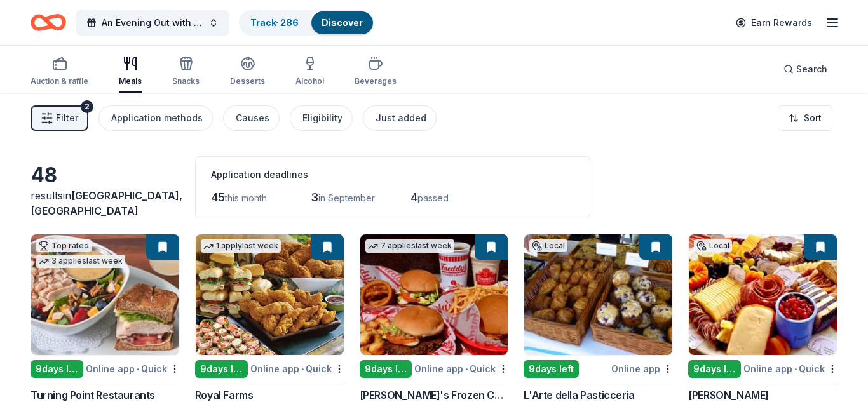  I want to click on button: Search, so click(805, 69).